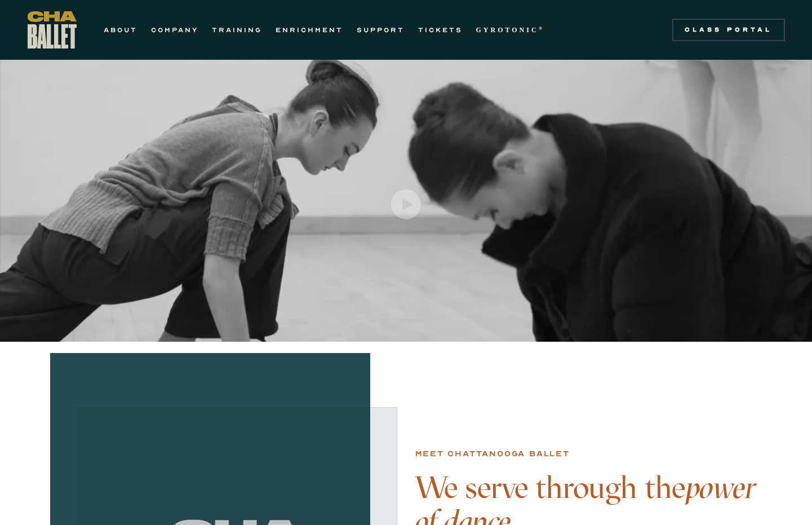 This screenshot has width=812, height=525. What do you see at coordinates (380, 30) in the screenshot?
I see `a: SUPPORT` at bounding box center [380, 30].